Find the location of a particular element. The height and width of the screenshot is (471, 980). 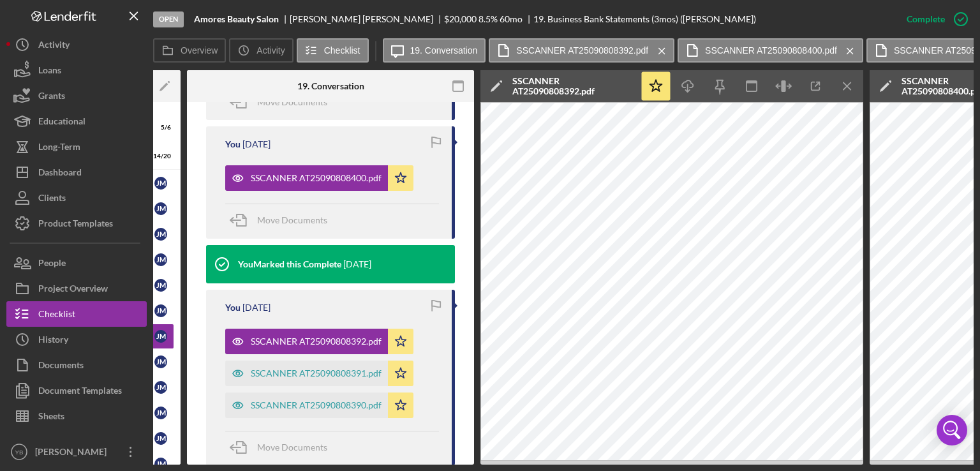

div: Educational is located at coordinates (62, 123).